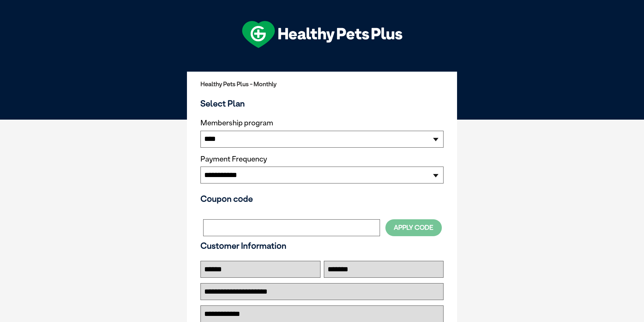 The image size is (644, 322). What do you see at coordinates (234, 159) in the screenshot?
I see `label: Payment Frequency` at bounding box center [234, 159].